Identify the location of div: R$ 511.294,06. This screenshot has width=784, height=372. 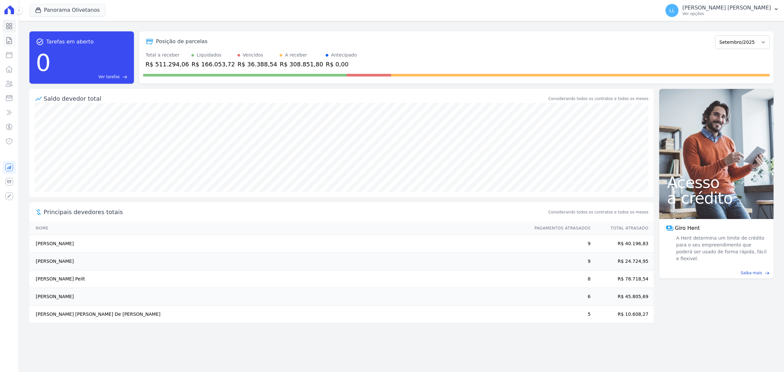
(167, 64).